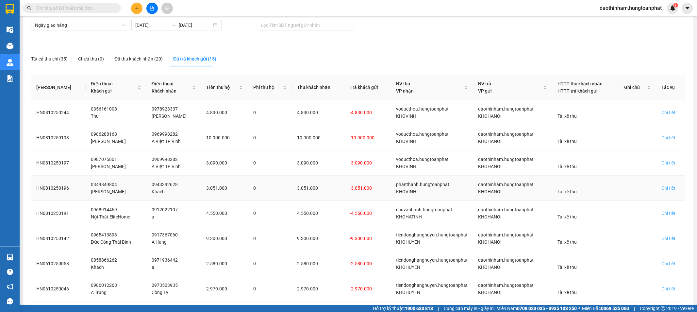  Describe the element at coordinates (368, 238) in the screenshot. I see `div: -9.300.000` at that location.